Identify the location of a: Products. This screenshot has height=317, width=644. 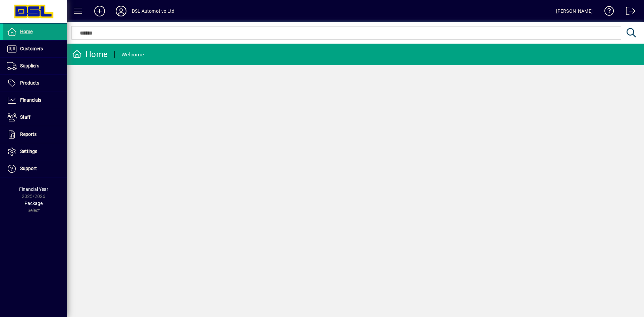
(35, 83).